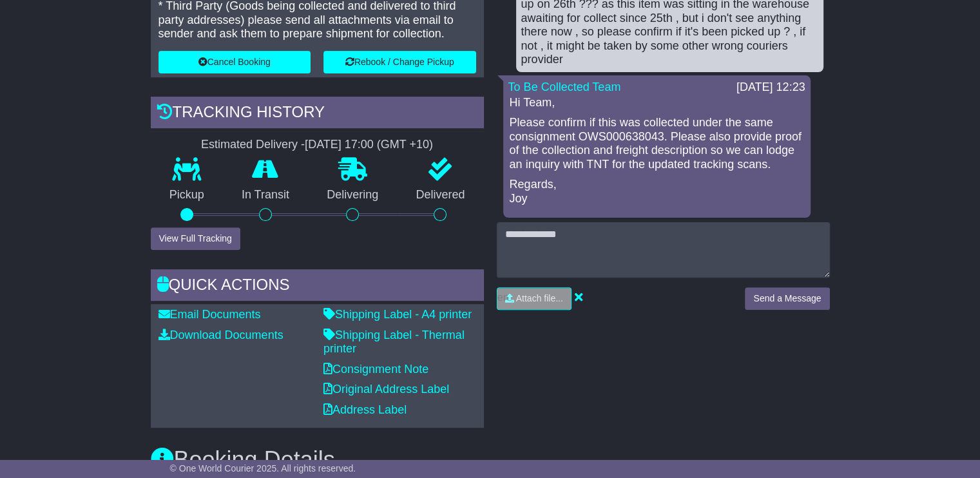  I want to click on div: Tracking history, so click(317, 114).